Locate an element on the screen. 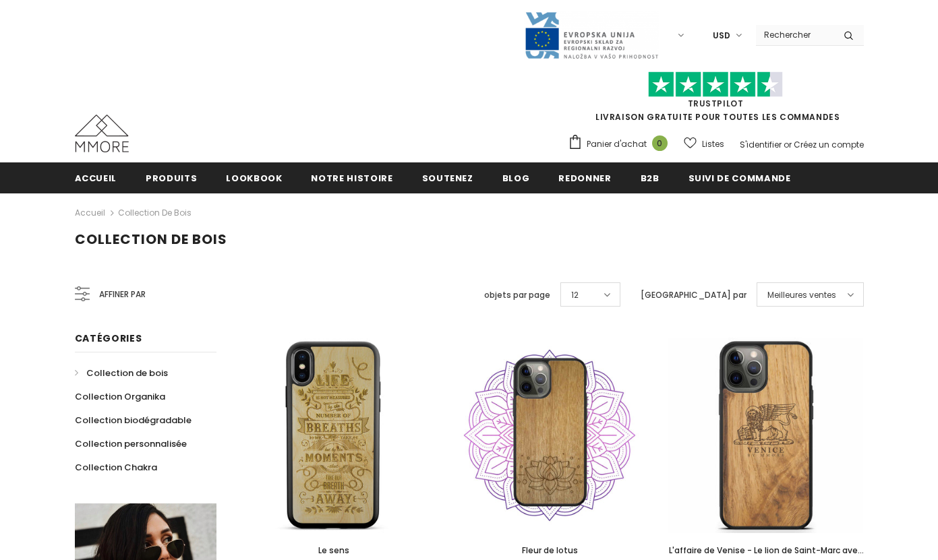 Image resolution: width=938 pixels, height=560 pixels. img: Javni Razpis is located at coordinates (591, 35).